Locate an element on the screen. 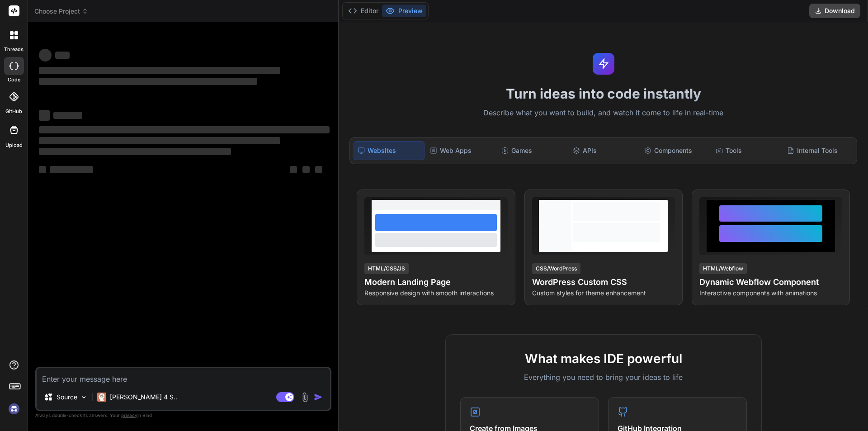 This screenshot has width=868, height=431. img: Pick Models is located at coordinates (83, 397).